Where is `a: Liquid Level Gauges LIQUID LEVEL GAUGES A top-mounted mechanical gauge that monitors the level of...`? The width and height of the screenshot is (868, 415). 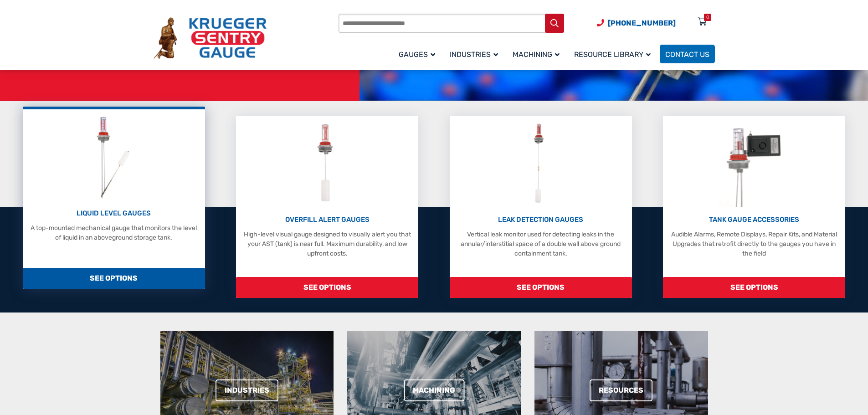
a: Liquid Level Gauges LIQUID LEVEL GAUGES A top-mounted mechanical gauge that monitors the level of... is located at coordinates (114, 198).